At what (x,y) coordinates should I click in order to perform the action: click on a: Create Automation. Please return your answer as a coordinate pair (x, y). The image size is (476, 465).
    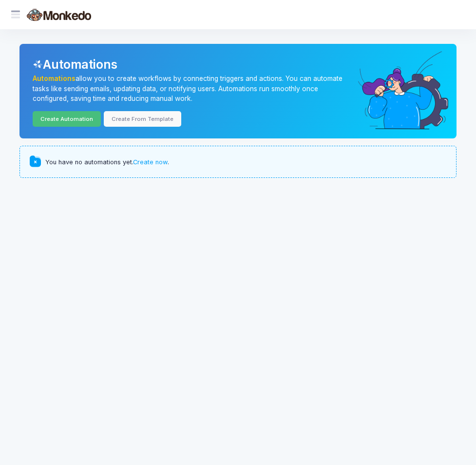
    Looking at the image, I should click on (66, 119).